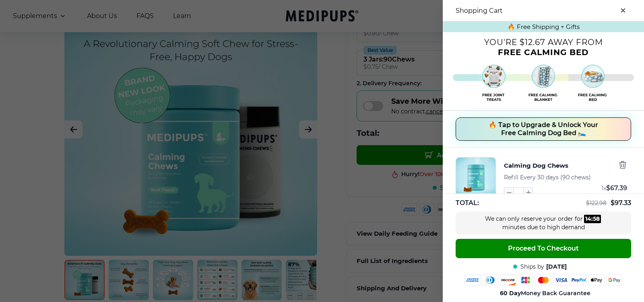  What do you see at coordinates (596, 203) in the screenshot?
I see `span: $ 122.98` at bounding box center [596, 203].